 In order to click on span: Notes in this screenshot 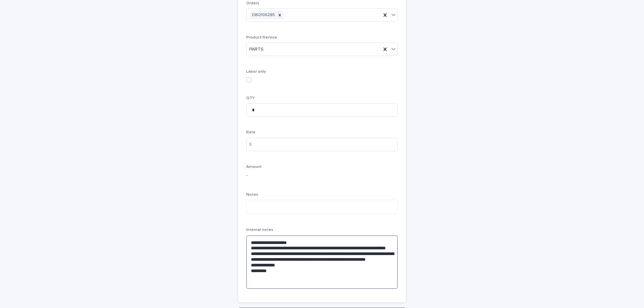, I will do `click(252, 195)`.